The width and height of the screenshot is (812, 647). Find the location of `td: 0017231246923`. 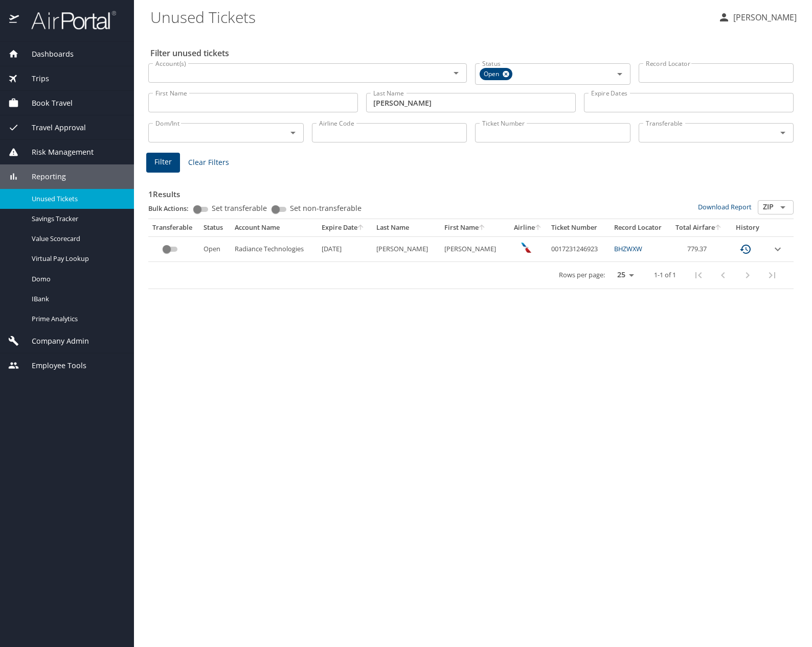

td: 0017231246923 is located at coordinates (578, 249).